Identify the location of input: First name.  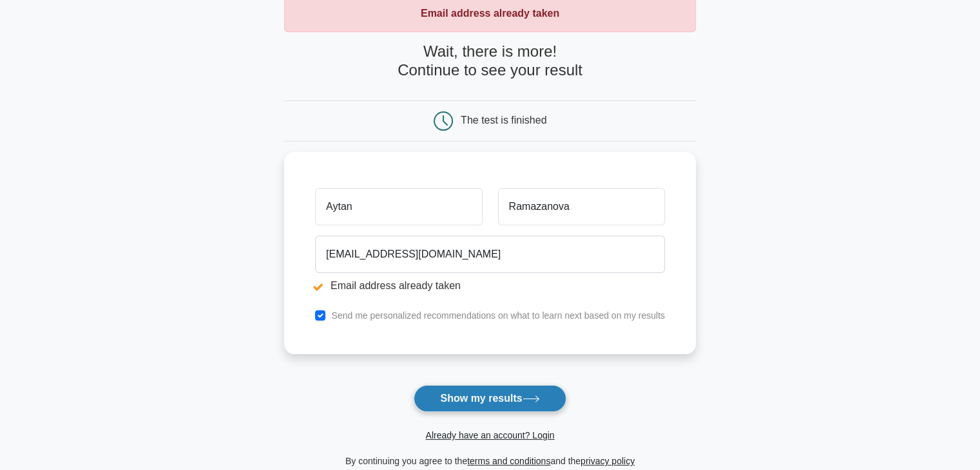
(398, 207).